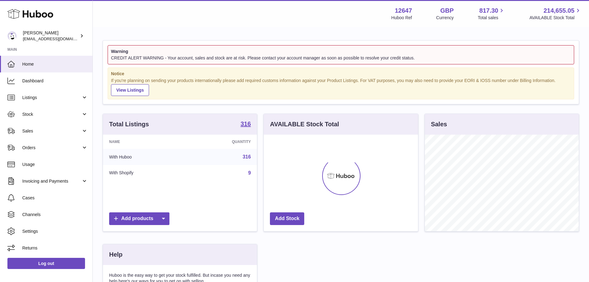  Describe the element at coordinates (55, 164) in the screenshot. I see `span: Usage` at that location.